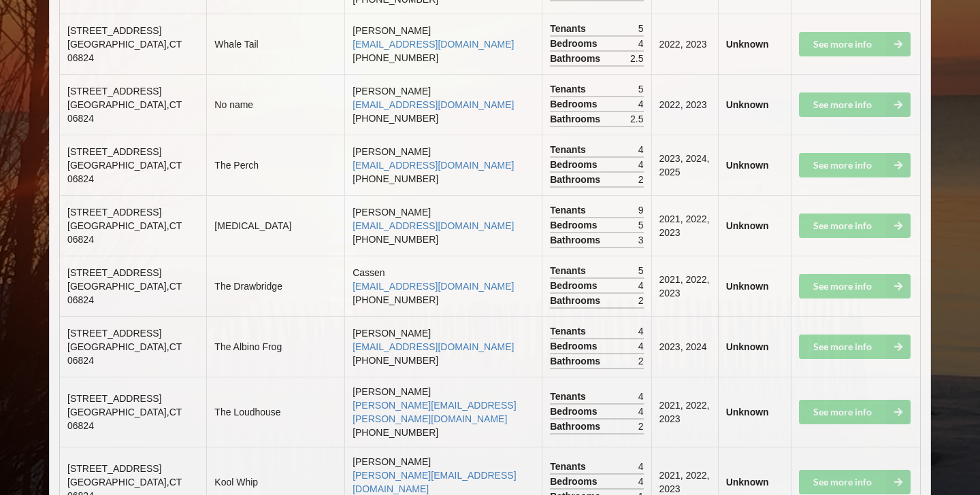 Image resolution: width=980 pixels, height=495 pixels. What do you see at coordinates (685, 346) in the screenshot?
I see `td: 2023, 2024` at bounding box center [685, 346].